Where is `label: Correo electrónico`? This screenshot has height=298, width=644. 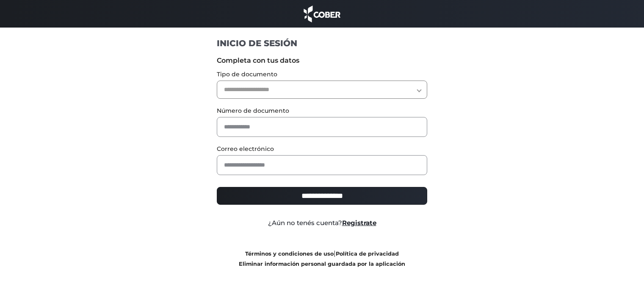 label: Correo electrónico is located at coordinates (322, 149).